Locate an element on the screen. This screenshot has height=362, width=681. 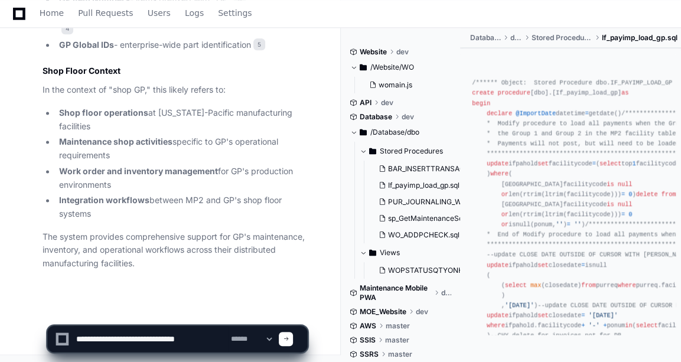
li: - enterprise-wide part identification is located at coordinates (181, 45).